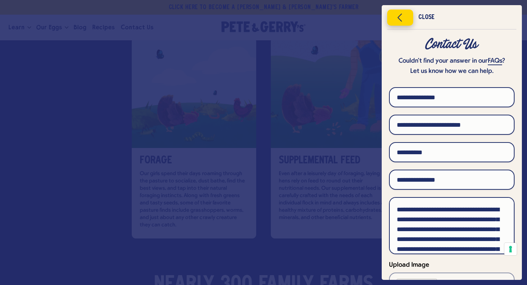 This screenshot has width=527, height=285. What do you see at coordinates (495, 61) in the screenshot?
I see `a: FAQs` at bounding box center [495, 61].